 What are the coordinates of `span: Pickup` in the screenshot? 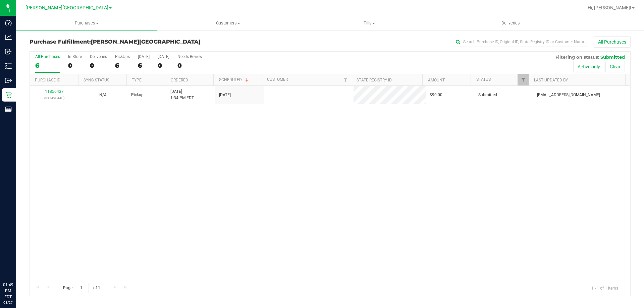 It's located at (137, 95).